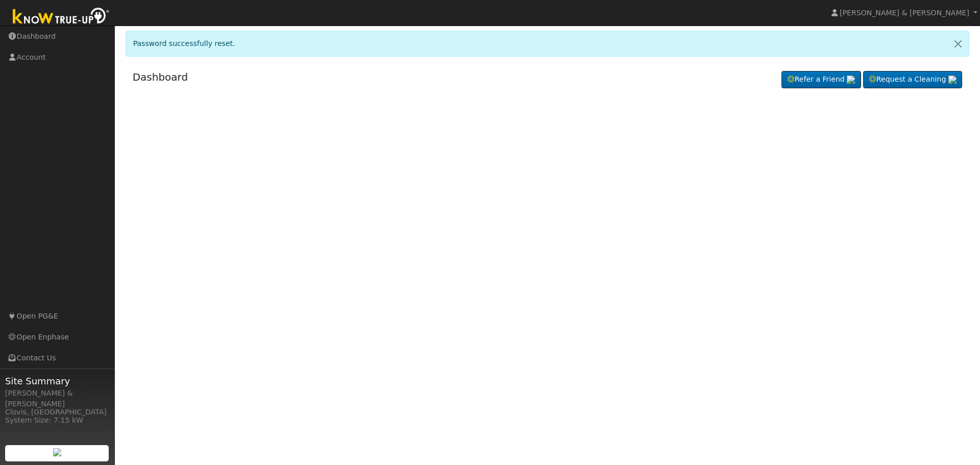  I want to click on a: Request a Cleaning, so click(913, 80).